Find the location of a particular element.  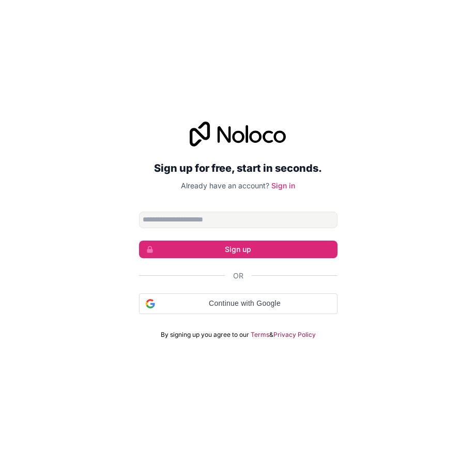

button: Sign up is located at coordinates (238, 250).